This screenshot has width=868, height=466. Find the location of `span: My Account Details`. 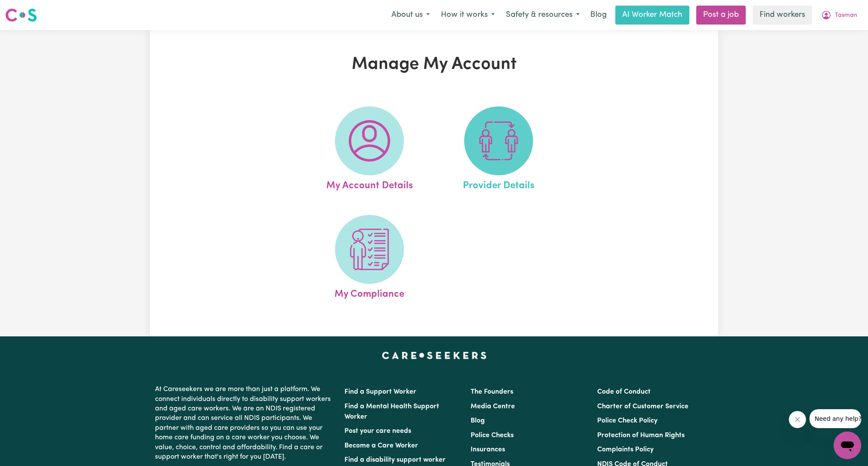

span: My Account Details is located at coordinates (369, 184).